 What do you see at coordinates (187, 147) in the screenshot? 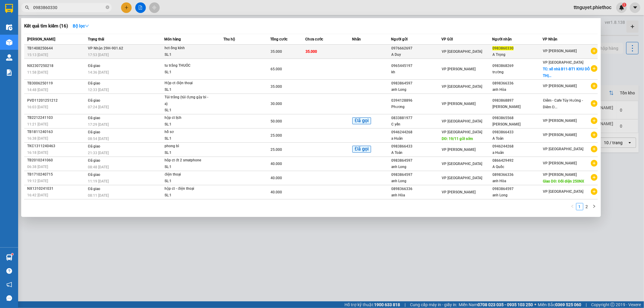
I see `div: phong bì` at bounding box center [187, 147].